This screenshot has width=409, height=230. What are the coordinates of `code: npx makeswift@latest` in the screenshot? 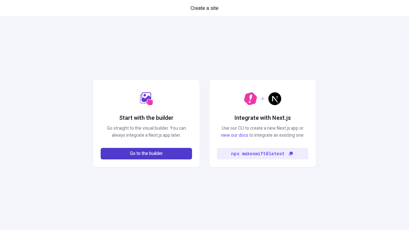 It's located at (257, 154).